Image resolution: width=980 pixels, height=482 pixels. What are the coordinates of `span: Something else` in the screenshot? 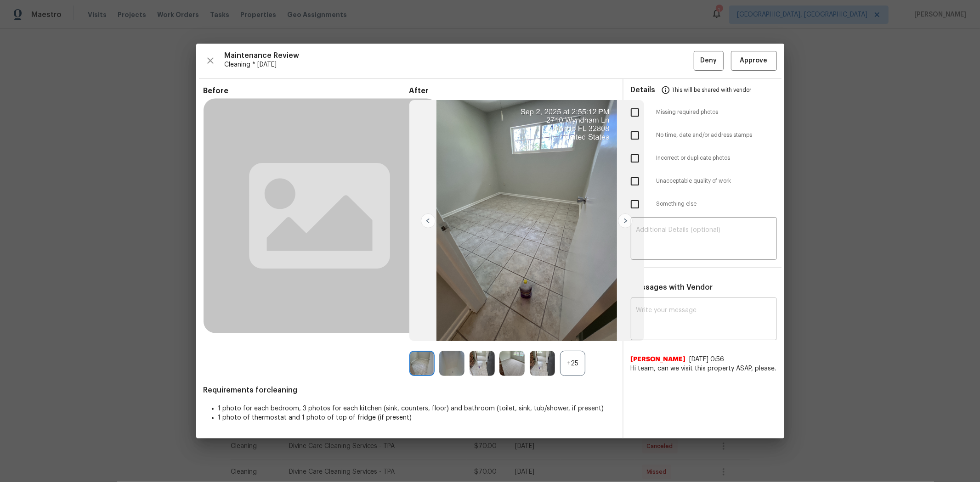 It's located at (716, 204).